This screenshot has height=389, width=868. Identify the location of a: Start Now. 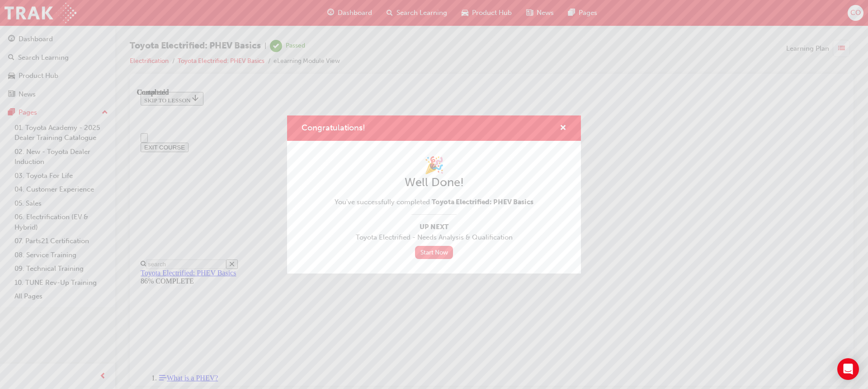
(434, 252).